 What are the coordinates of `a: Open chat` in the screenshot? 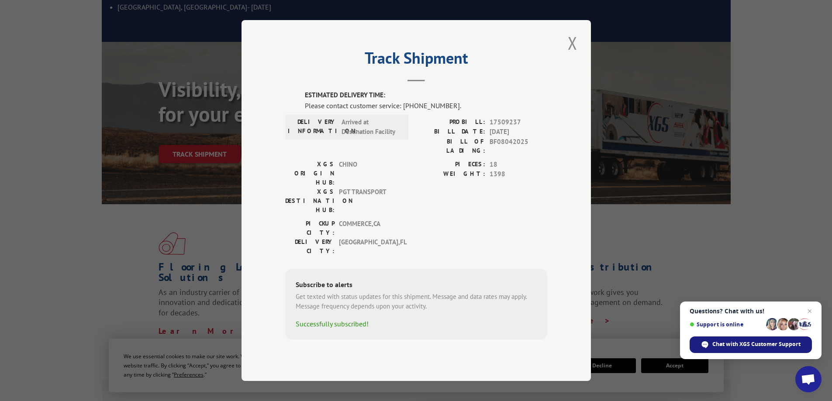 It's located at (809, 380).